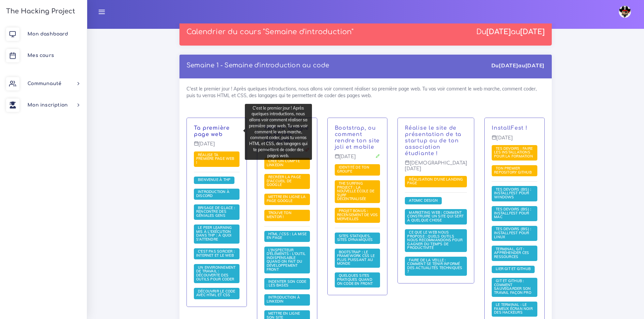 The width and height of the screenshot is (644, 319). What do you see at coordinates (284, 181) in the screenshot?
I see `a: Recréer la page d'accueil de Google` at bounding box center [284, 181].